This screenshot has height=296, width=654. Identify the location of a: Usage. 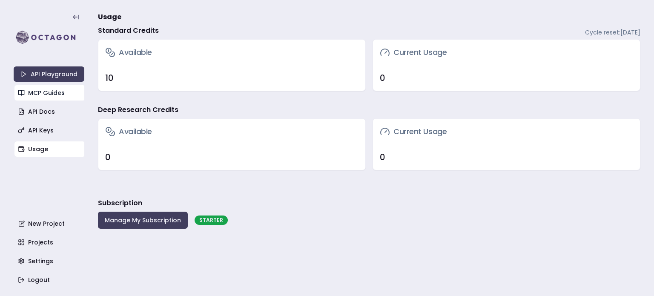
(50, 149).